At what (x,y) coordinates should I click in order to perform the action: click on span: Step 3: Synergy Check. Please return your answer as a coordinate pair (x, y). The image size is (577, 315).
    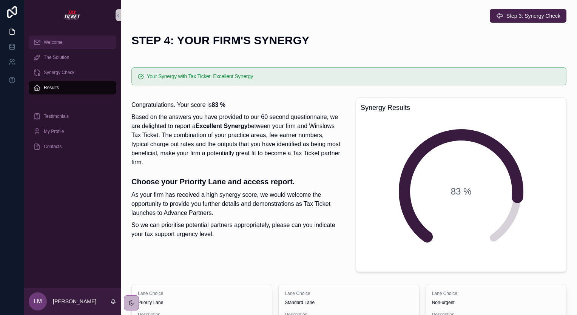
    Looking at the image, I should click on (533, 16).